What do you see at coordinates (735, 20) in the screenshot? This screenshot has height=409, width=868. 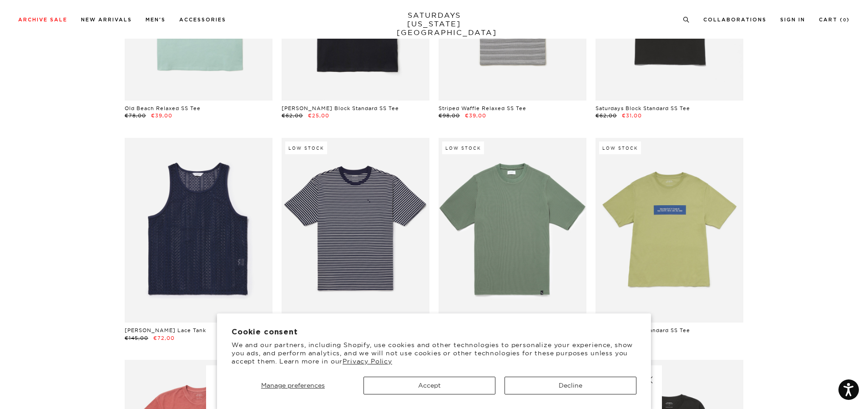 I see `a: Collaborations` at bounding box center [735, 20].